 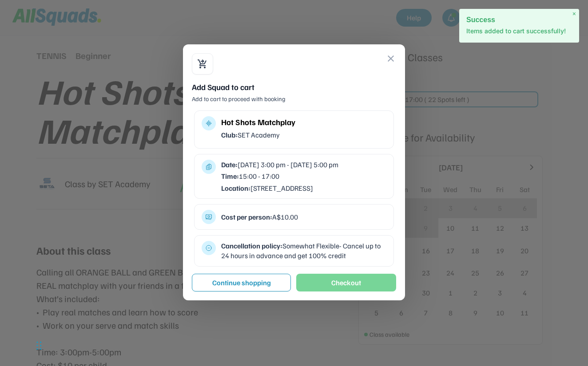 I want to click on p: Items added to cart successfully!, so click(x=519, y=31).